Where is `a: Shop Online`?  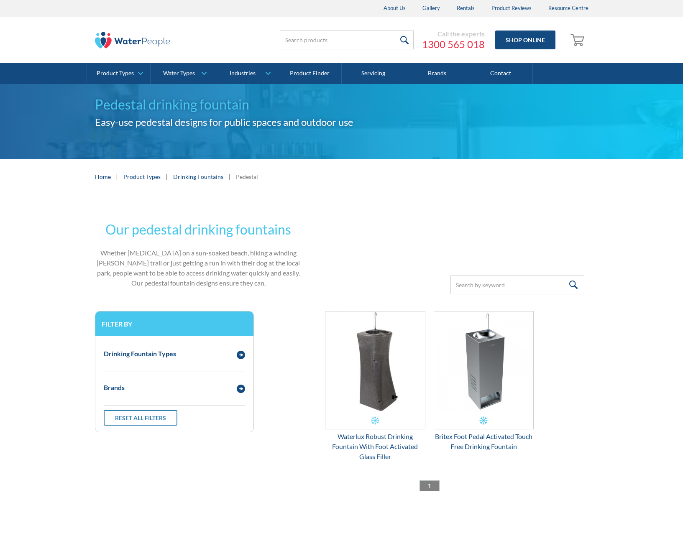
a: Shop Online is located at coordinates (526, 40).